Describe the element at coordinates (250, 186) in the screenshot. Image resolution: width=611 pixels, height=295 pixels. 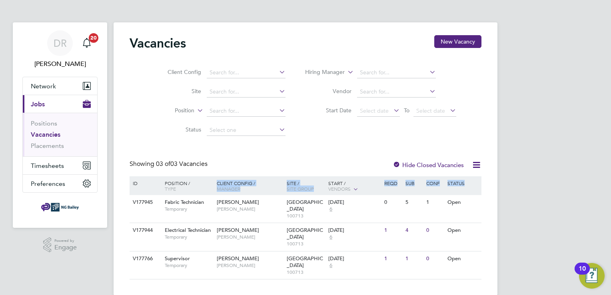
I see `div: Client Config /` at that location.